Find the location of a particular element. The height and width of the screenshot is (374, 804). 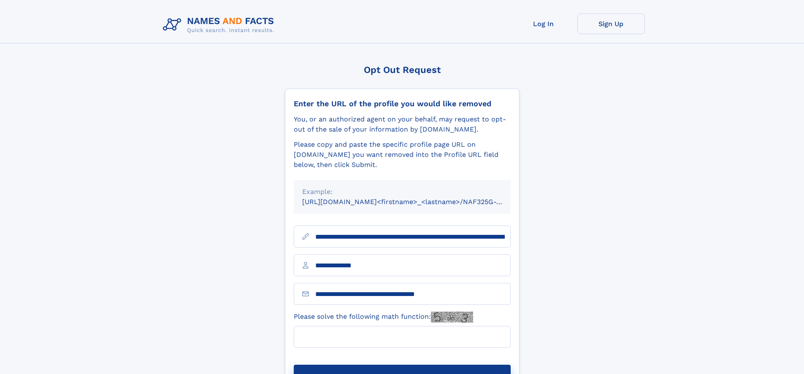

div: Enter the URL of the profile you would like removed is located at coordinates (402, 104).